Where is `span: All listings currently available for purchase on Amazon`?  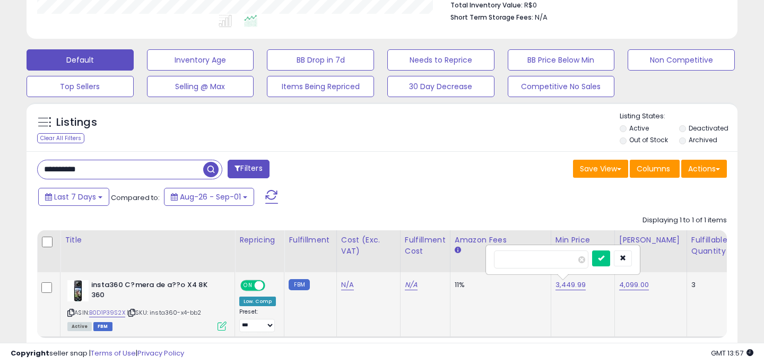 span: All listings currently available for purchase on Amazon is located at coordinates (80, 326).